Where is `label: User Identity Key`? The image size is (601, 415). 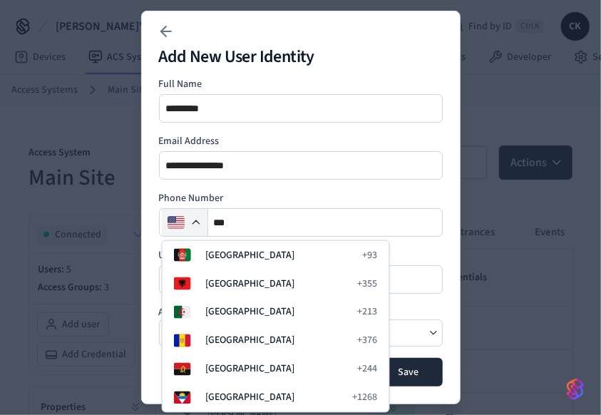 label: User Identity Key is located at coordinates (301, 255).